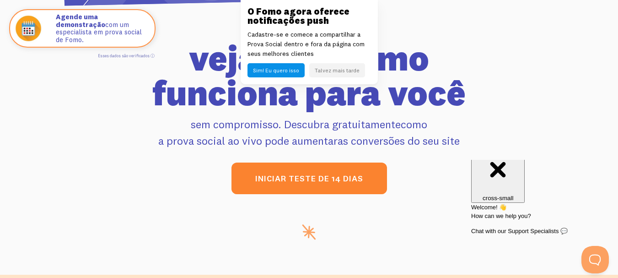  What do you see at coordinates (309, 178) in the screenshot?
I see `a: iniciar teste de 14 dias` at bounding box center [309, 178].